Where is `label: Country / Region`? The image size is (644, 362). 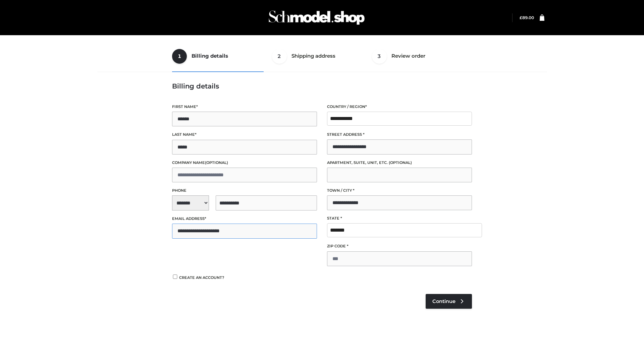
label: Country / Region is located at coordinates (399, 107).